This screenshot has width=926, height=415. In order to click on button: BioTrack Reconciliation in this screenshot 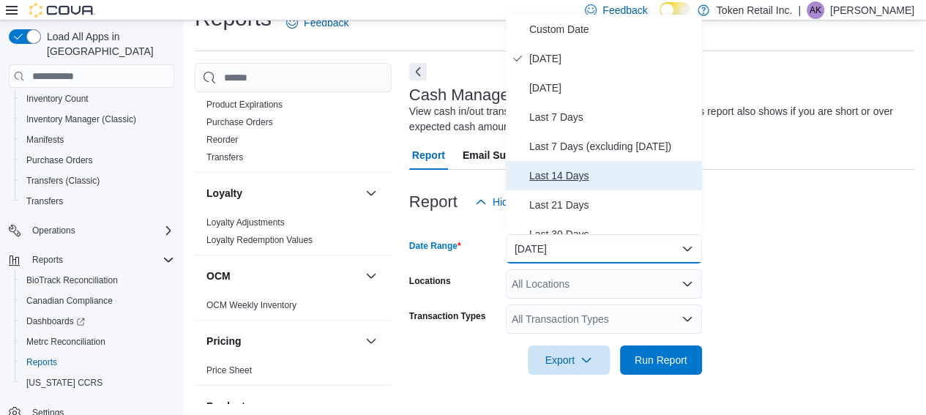, I will do `click(97, 281)`.